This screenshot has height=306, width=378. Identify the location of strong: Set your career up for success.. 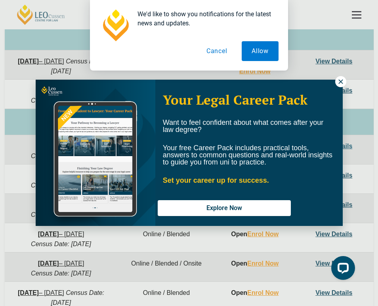
(216, 180).